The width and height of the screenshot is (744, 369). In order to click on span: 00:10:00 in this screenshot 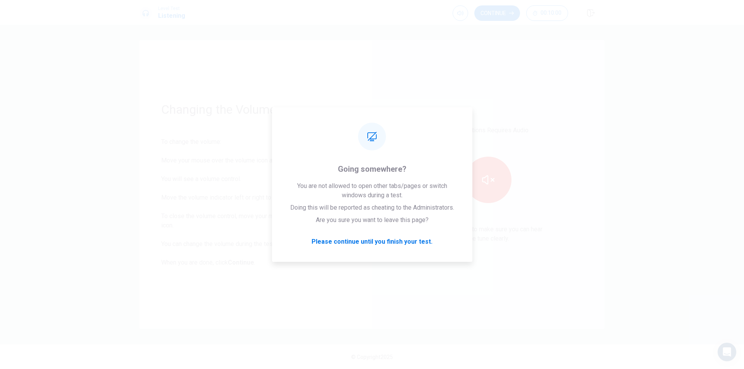, I will do `click(551, 13)`.